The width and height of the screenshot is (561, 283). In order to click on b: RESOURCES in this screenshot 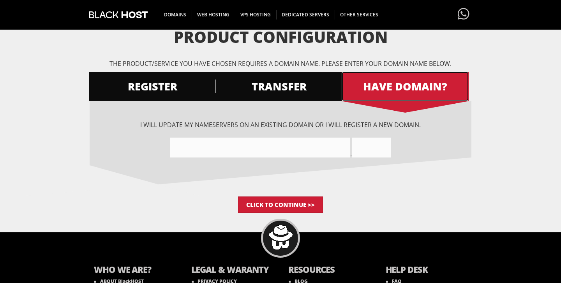, I will do `click(329, 270)`.